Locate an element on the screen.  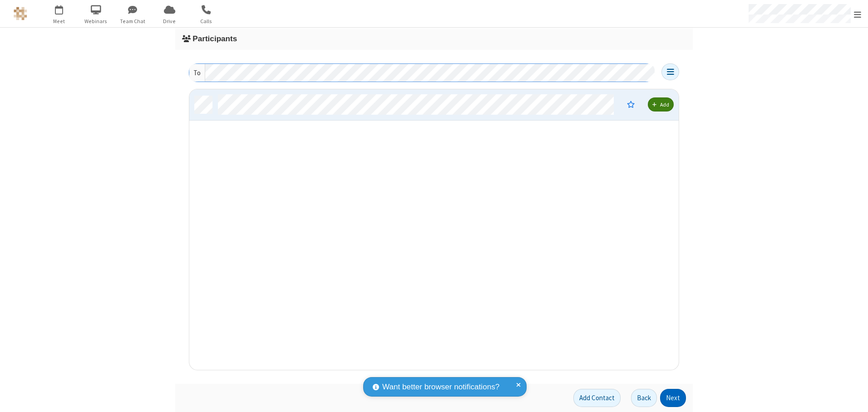
button: Back is located at coordinates (644, 399).